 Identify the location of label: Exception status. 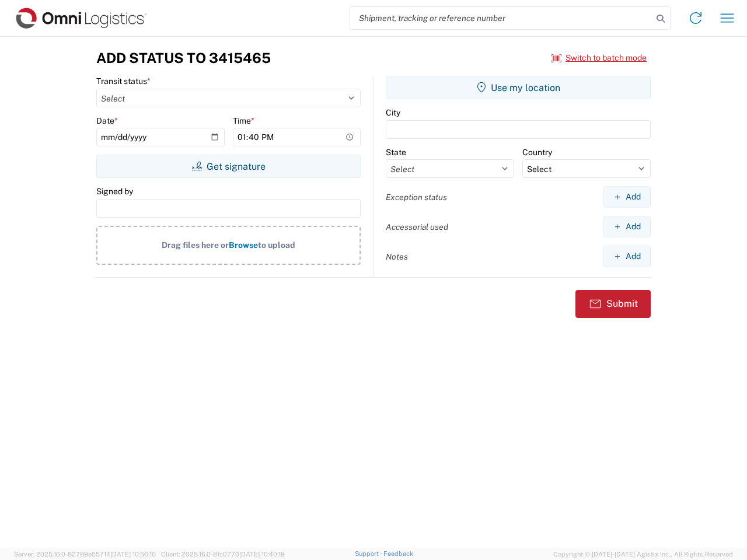
(416, 197).